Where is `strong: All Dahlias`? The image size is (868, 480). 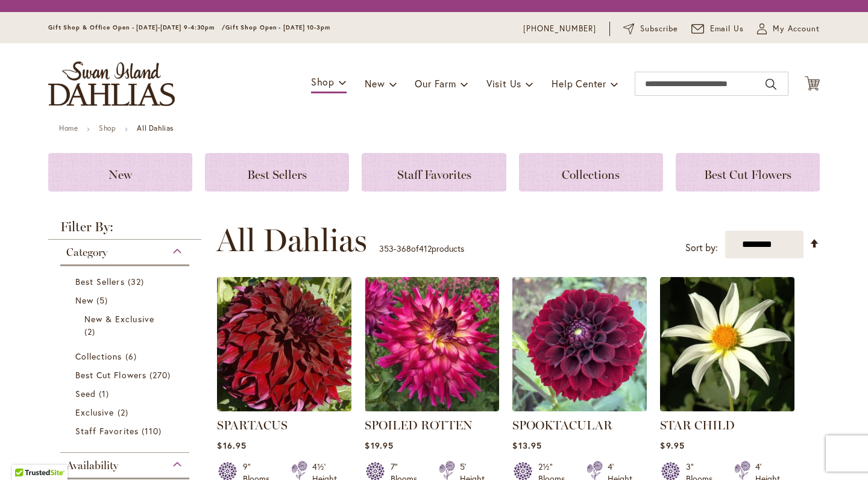
strong: All Dahlias is located at coordinates (155, 128).